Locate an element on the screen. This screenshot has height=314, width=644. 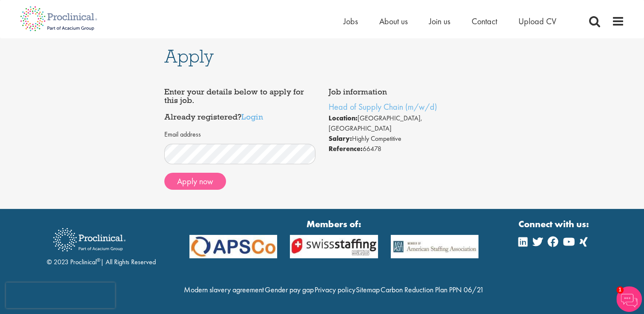
label: Email address is located at coordinates (183, 135).